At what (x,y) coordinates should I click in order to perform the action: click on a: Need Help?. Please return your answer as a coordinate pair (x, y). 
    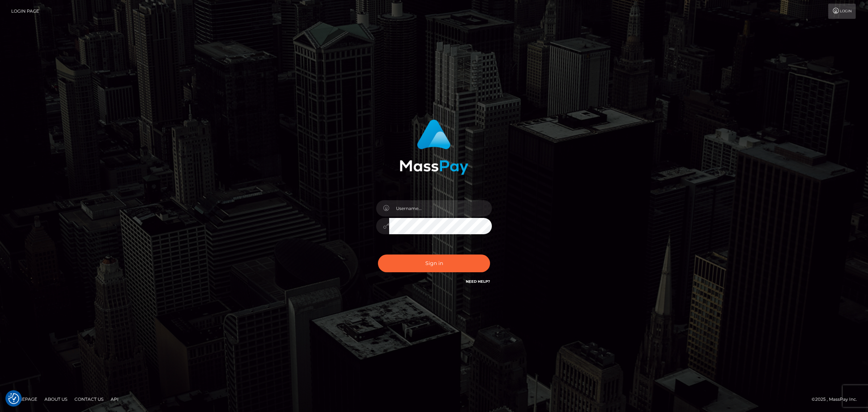
    Looking at the image, I should click on (478, 281).